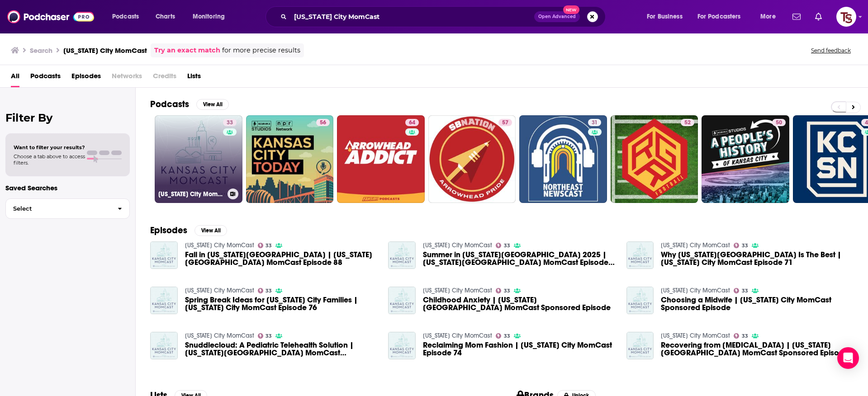  Describe the element at coordinates (557, 17) in the screenshot. I see `span: Open Advanced` at that location.